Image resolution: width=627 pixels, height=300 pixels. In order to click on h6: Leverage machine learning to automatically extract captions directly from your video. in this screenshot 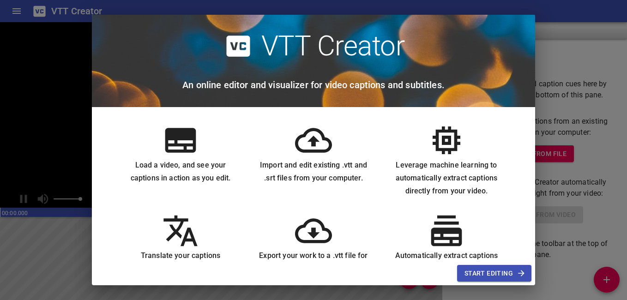, I will do `click(446, 178)`.